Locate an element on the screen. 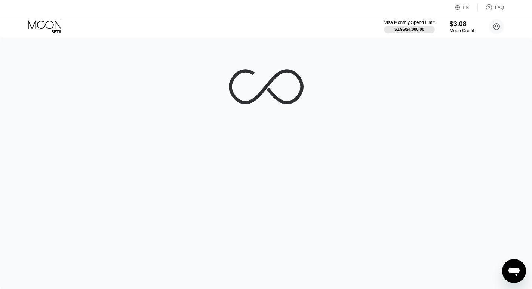  div: $3.08Moon Credit is located at coordinates (462, 27).